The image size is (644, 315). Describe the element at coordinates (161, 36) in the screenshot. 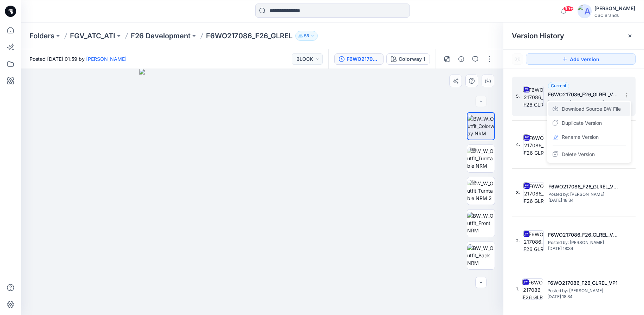

I see `a: F26 Development` at that location.